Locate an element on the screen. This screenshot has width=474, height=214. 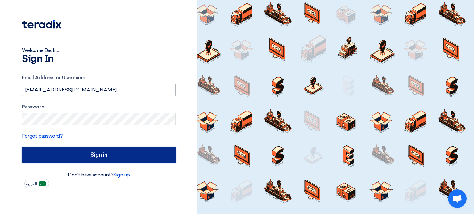
img: ar-AR.png is located at coordinates (42, 184).